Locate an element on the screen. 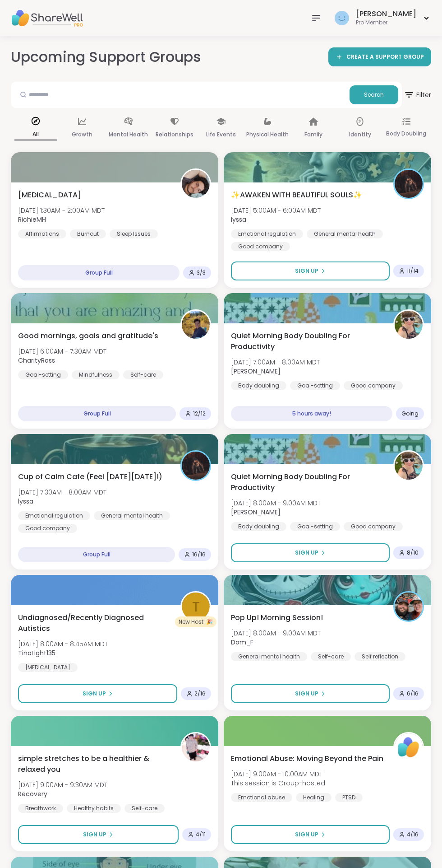  img: Cyndy is located at coordinates (342, 18).